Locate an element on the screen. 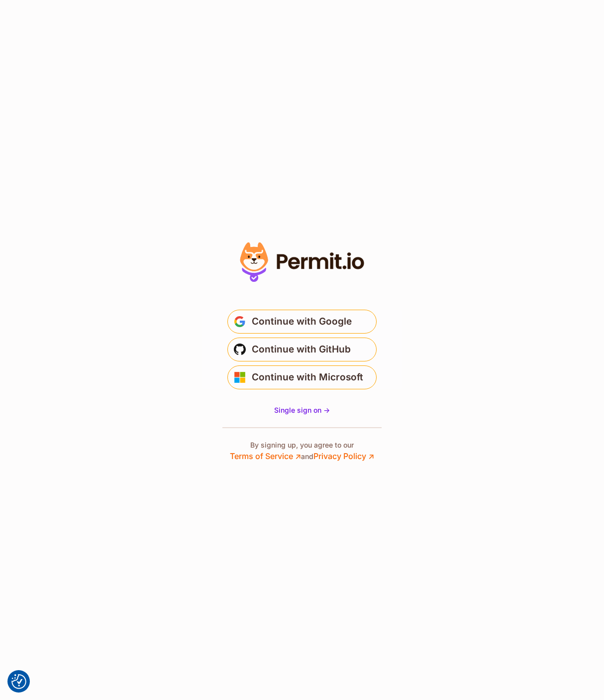 The height and width of the screenshot is (700, 604). img: Revisit consent button is located at coordinates (18, 682).